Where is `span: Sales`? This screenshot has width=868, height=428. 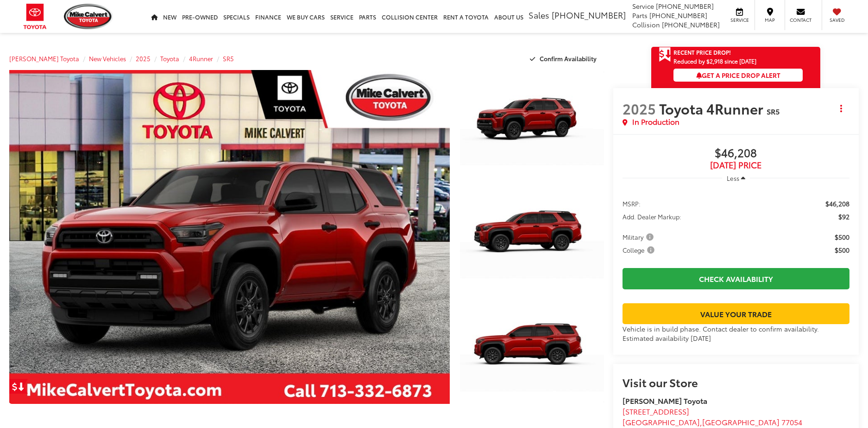 span: Sales is located at coordinates (539, 14).